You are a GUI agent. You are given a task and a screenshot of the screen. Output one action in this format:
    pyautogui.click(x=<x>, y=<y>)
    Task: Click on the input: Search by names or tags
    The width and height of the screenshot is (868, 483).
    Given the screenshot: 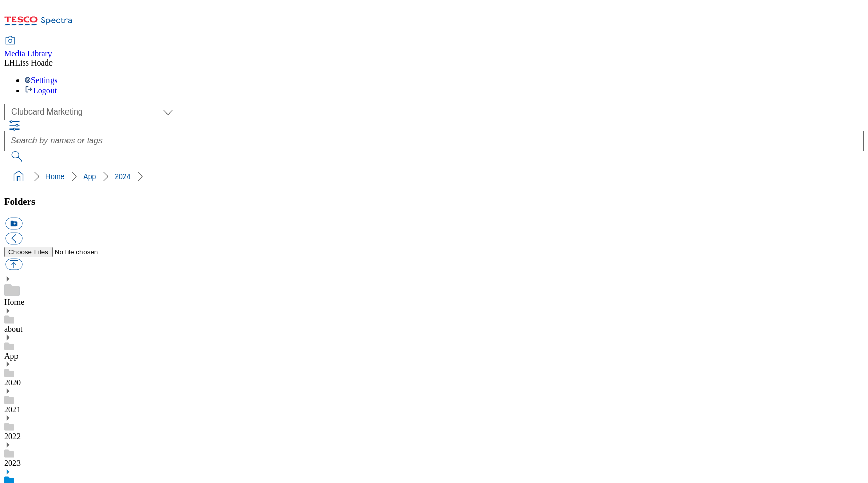 What is the action you would take?
    pyautogui.click(x=434, y=140)
    